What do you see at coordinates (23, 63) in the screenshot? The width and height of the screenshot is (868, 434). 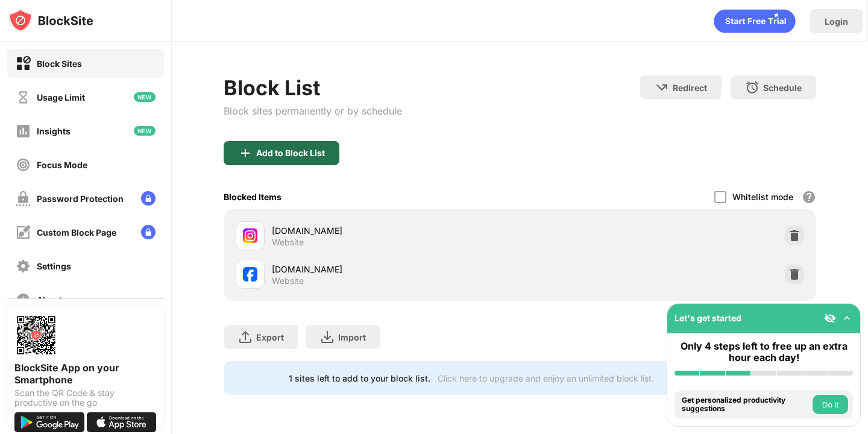 I see `img: block-on.svg` at bounding box center [23, 63].